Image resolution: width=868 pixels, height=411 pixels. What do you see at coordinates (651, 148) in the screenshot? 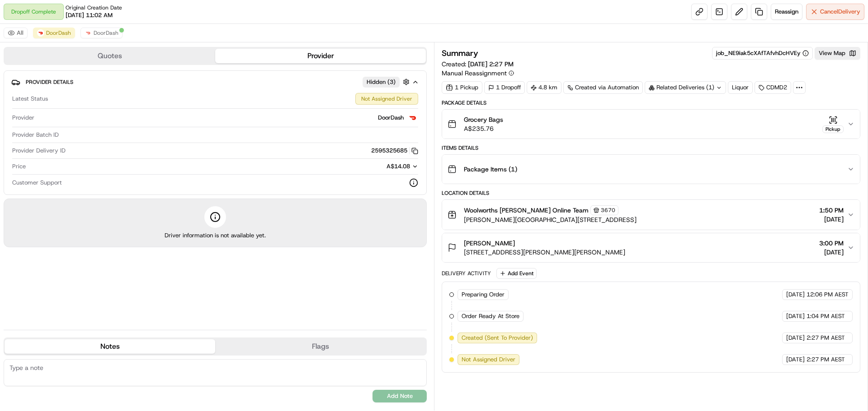
I see `div: Items Details` at bounding box center [651, 148].